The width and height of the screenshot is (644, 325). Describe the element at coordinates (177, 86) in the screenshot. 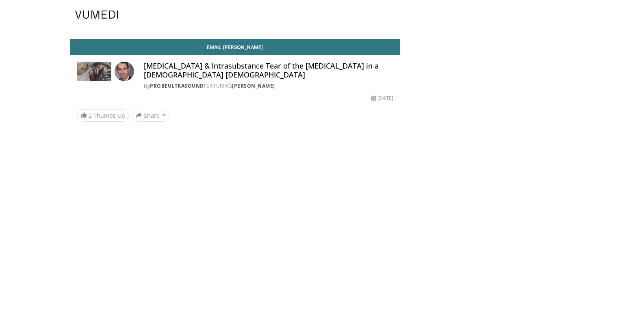

I see `a: Probeultrasound` at that location.